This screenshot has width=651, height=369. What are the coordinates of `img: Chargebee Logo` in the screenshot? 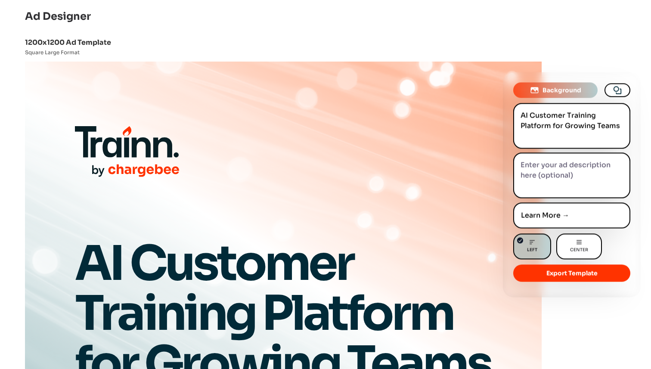 It's located at (128, 152).